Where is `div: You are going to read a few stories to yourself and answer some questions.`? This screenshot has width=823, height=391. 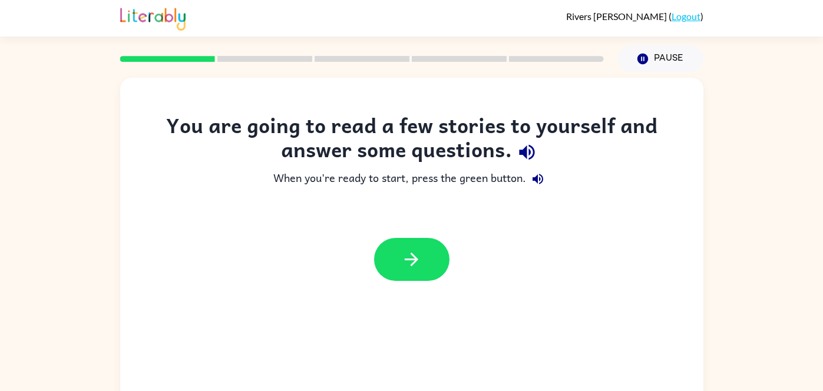 div: You are going to read a few stories to yourself and answer some questions. is located at coordinates (412, 140).